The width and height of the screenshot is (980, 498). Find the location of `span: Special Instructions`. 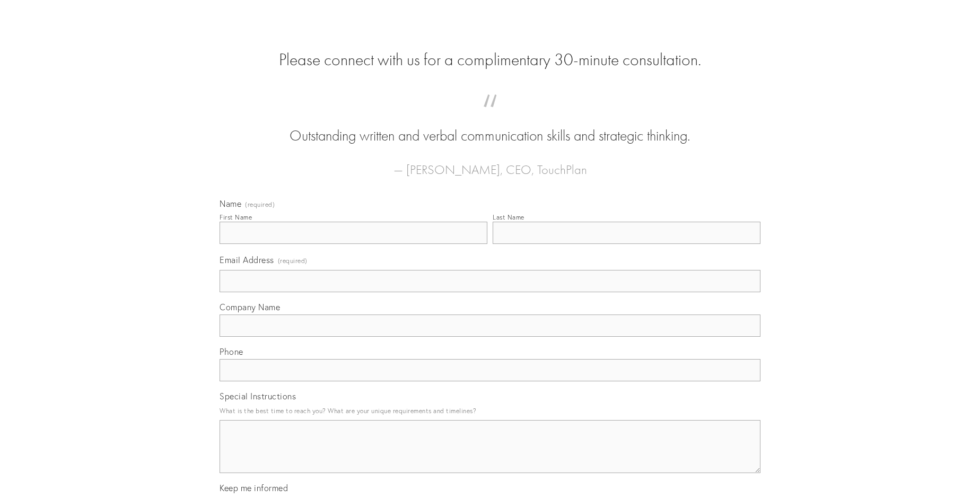

span: Special Instructions is located at coordinates (258, 396).